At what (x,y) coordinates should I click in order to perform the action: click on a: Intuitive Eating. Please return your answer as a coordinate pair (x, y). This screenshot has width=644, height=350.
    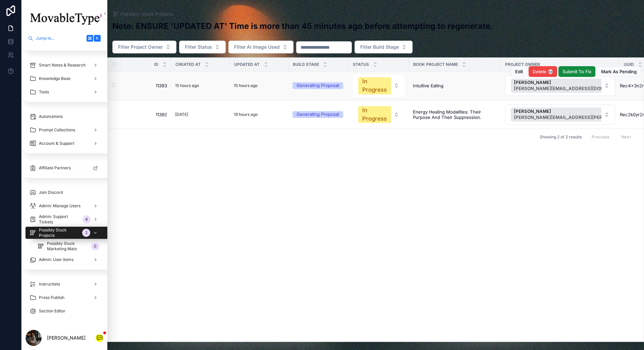
    Looking at the image, I should click on (455, 86).